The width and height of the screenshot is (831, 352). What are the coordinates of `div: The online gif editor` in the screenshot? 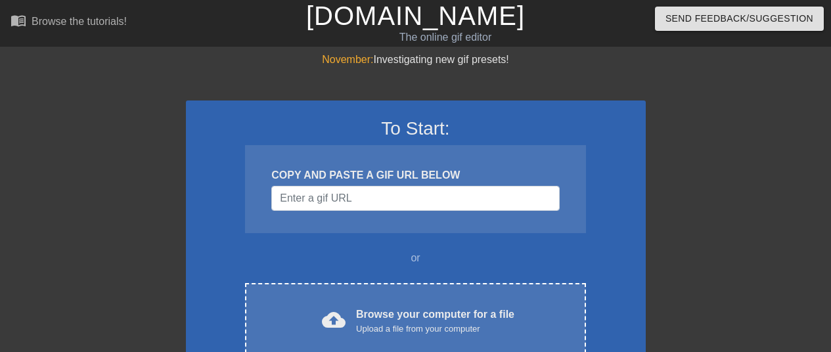 It's located at (445, 37).